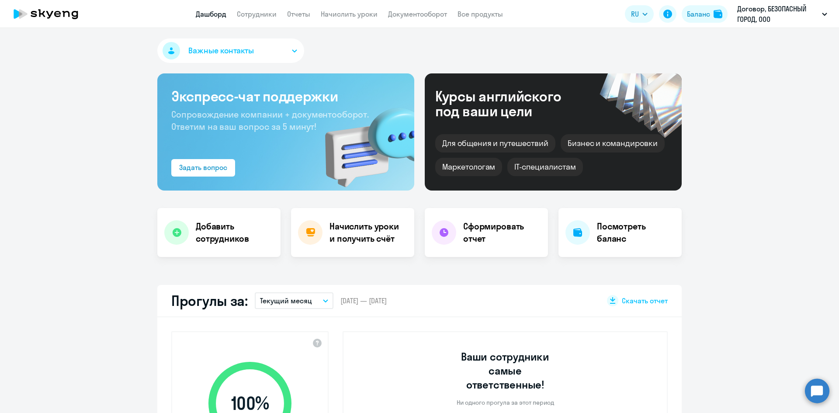  What do you see at coordinates (505, 371) in the screenshot?
I see `h3: Ваши сотрудники самые ответственные!` at bounding box center [505, 371].